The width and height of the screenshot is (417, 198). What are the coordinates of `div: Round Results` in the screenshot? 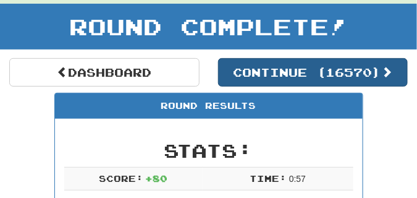 It's located at (209, 106).